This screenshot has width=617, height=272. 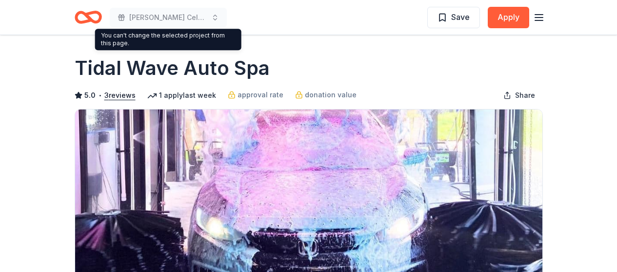 I want to click on a: approval rate, so click(x=255, y=95).